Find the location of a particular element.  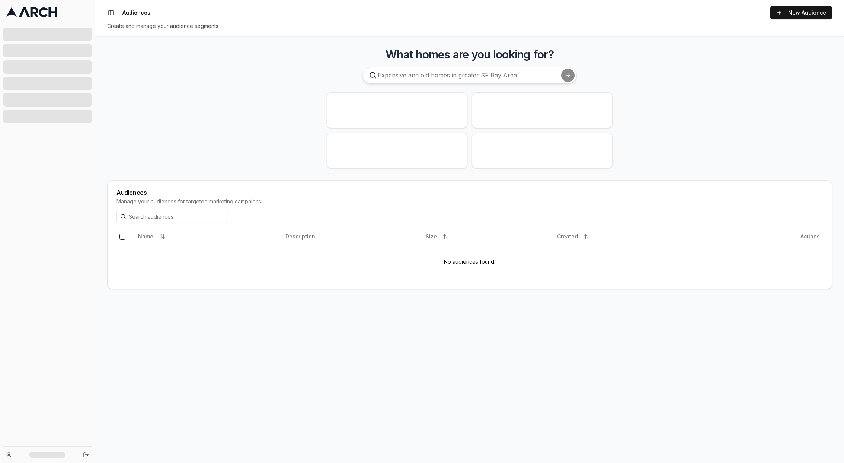

input: Expensive and old homes in greater SF Bay Area is located at coordinates (470, 75).